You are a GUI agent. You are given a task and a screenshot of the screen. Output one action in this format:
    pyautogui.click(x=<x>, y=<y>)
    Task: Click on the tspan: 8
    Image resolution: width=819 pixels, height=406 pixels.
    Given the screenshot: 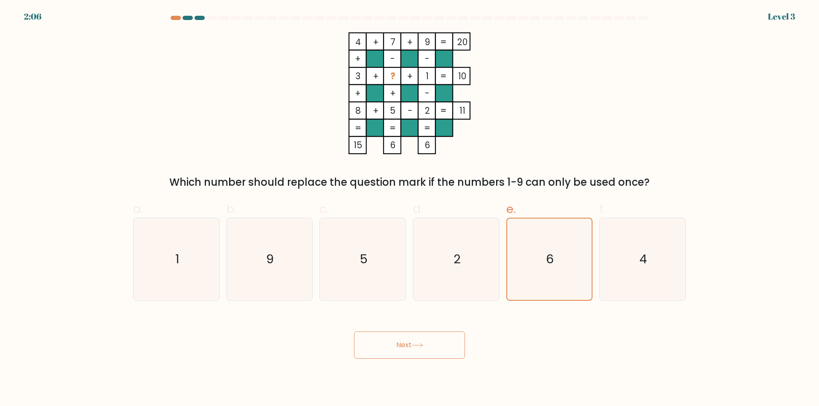 What is the action you would take?
    pyautogui.click(x=358, y=110)
    